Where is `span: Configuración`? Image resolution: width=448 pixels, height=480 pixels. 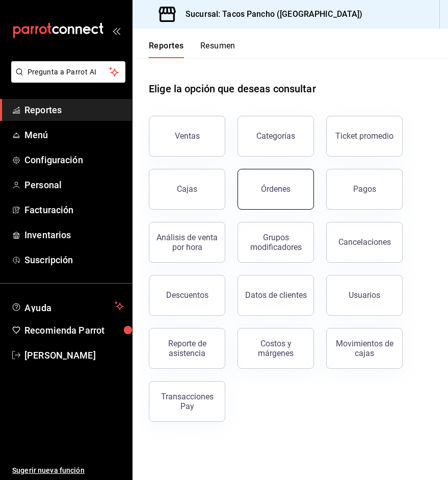 span: Configuración is located at coordinates (74, 160).